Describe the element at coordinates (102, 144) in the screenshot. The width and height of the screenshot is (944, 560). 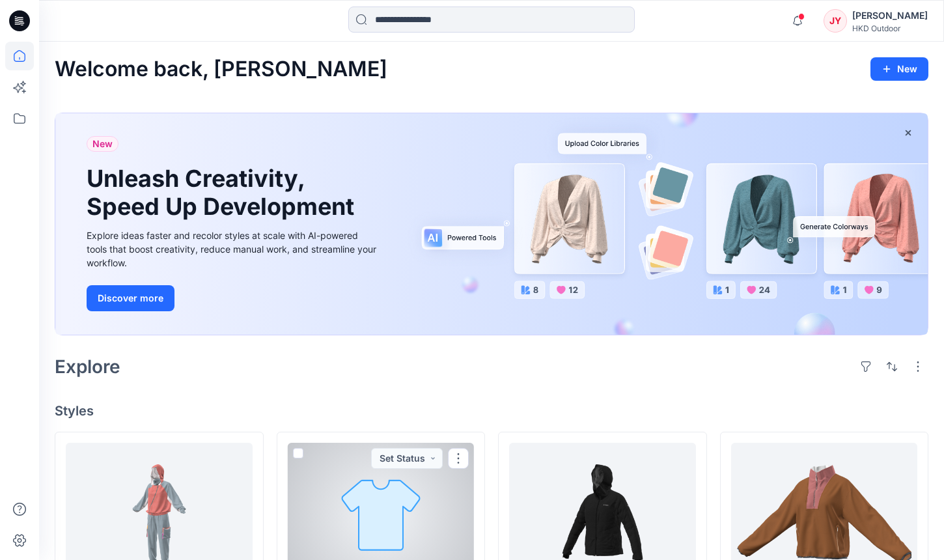
I see `span: New` at that location.